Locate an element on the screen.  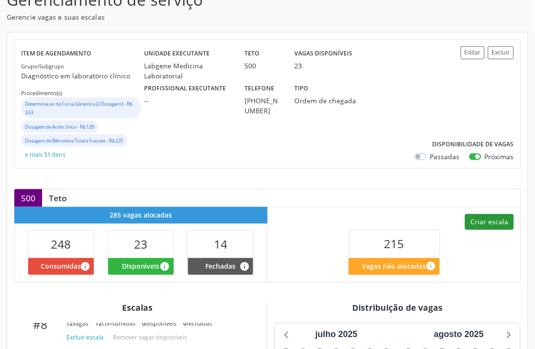
label: Teto is located at coordinates (252, 54).